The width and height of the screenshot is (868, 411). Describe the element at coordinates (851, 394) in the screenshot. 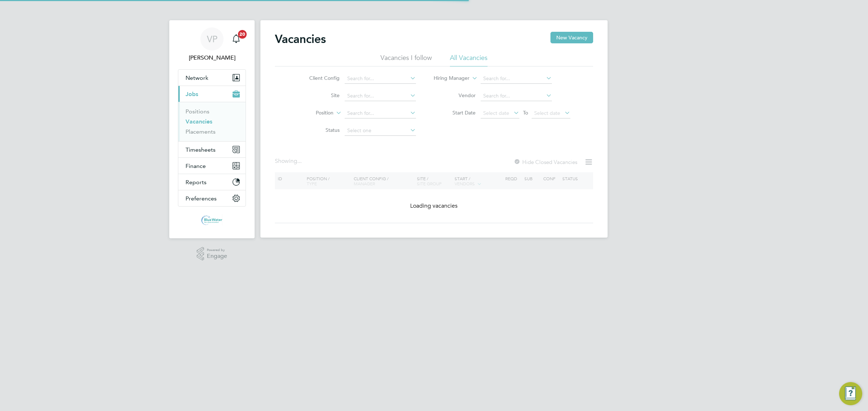

I see `button: Engage Resource Center` at that location.